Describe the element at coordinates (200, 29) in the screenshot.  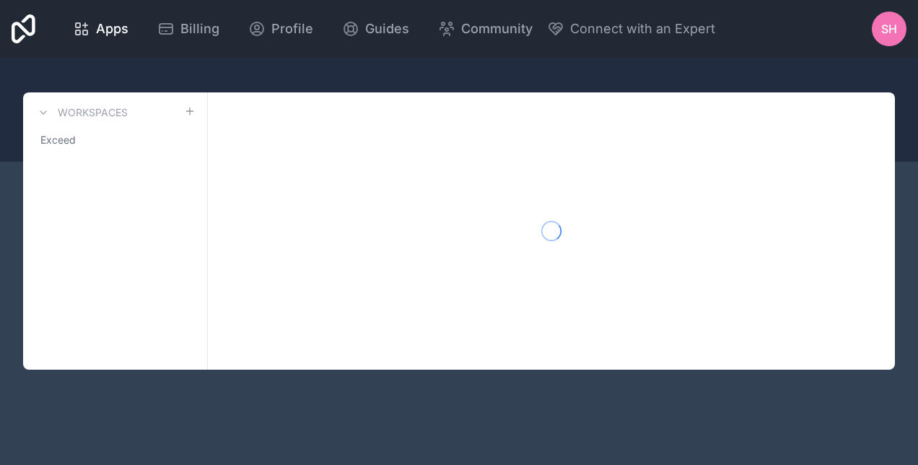
I see `span: Billing` at that location.